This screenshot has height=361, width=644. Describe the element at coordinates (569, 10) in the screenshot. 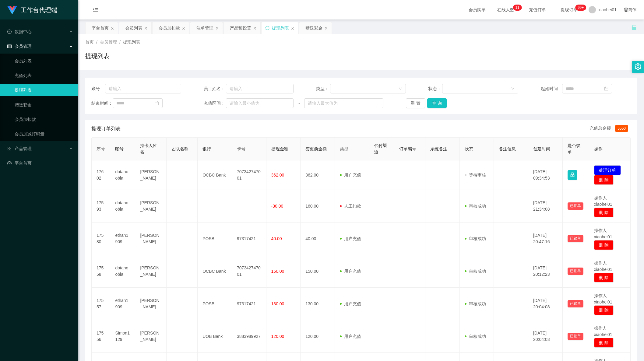

I see `span: 提现订单` at that location.